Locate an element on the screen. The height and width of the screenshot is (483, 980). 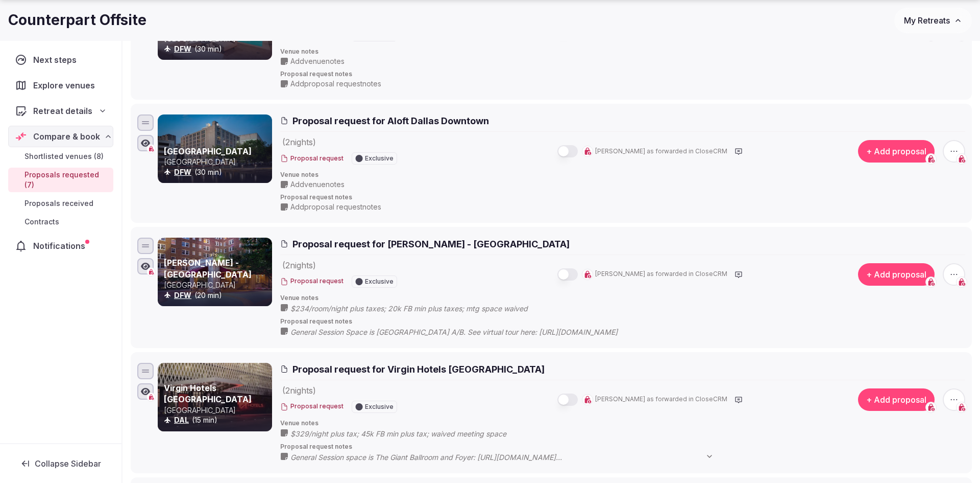
a: Proposals requested (7) is located at coordinates (61, 180).